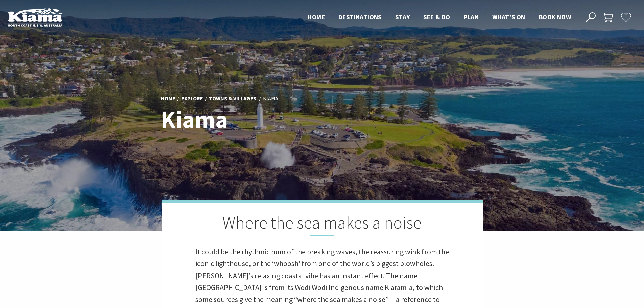 Image resolution: width=644 pixels, height=308 pixels. What do you see at coordinates (322, 224) in the screenshot?
I see `h2: Where the sea makes a noise` at bounding box center [322, 224].